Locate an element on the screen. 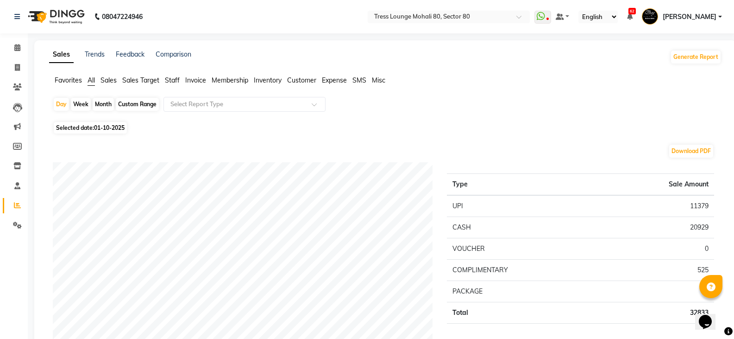 The height and width of the screenshot is (339, 734). td: COMPLIMENTARY is located at coordinates (523, 270).